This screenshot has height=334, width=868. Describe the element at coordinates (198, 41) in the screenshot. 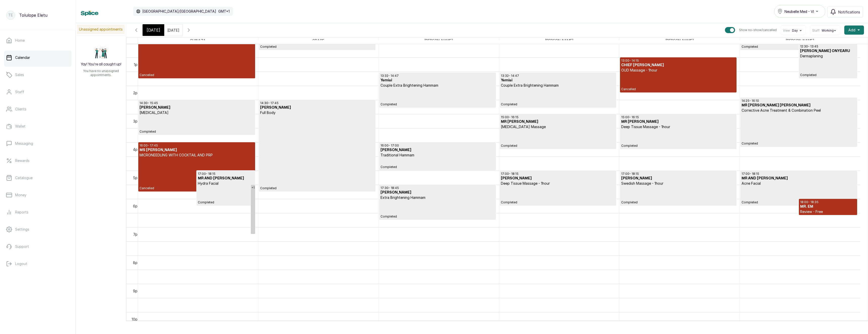

I see `span: CHINAZA` at that location.